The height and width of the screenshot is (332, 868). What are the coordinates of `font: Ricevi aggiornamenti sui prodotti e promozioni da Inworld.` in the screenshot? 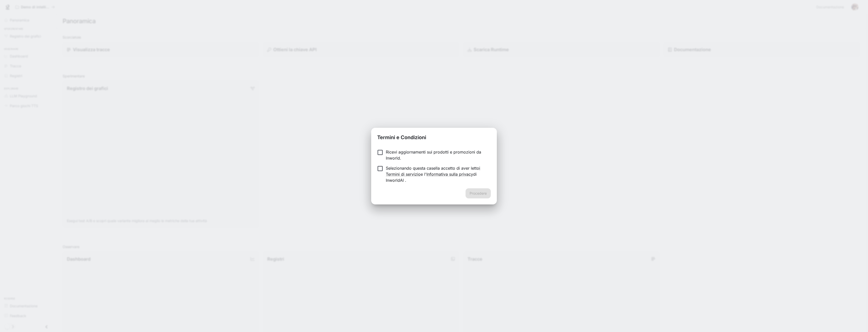 It's located at (433, 155).